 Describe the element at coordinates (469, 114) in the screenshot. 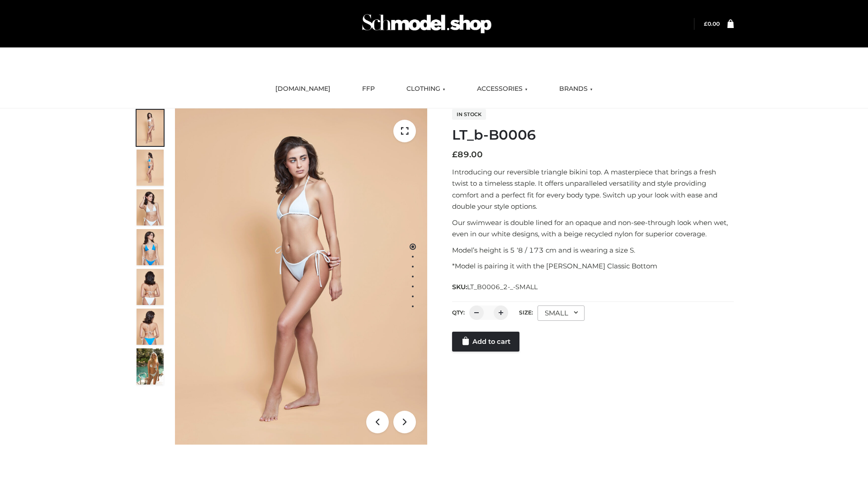

I see `span: In stock` at that location.